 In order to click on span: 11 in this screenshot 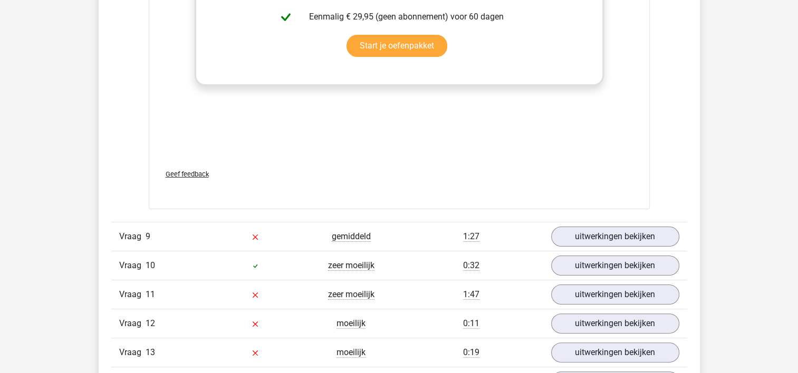, I will do `click(150, 294)`.